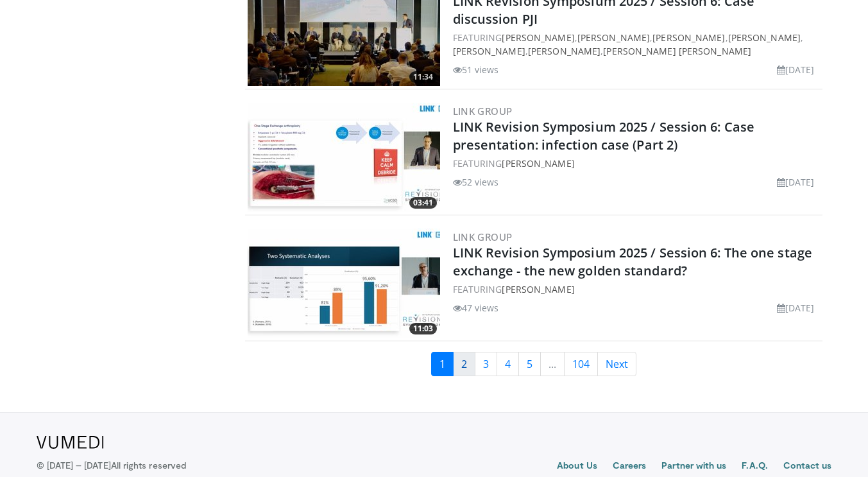 Image resolution: width=868 pixels, height=477 pixels. I want to click on a: F.A.Q., so click(755, 467).